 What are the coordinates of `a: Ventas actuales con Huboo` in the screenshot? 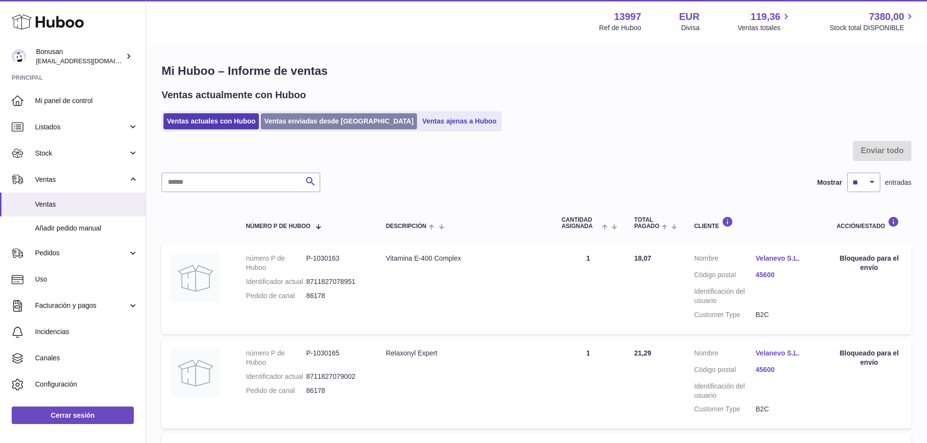 It's located at (211, 121).